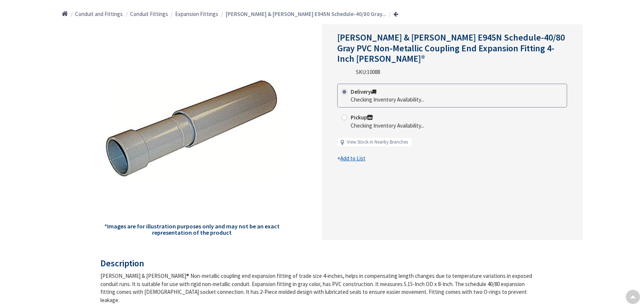  What do you see at coordinates (362, 117) in the screenshot?
I see `strong: Pickup` at bounding box center [362, 117].